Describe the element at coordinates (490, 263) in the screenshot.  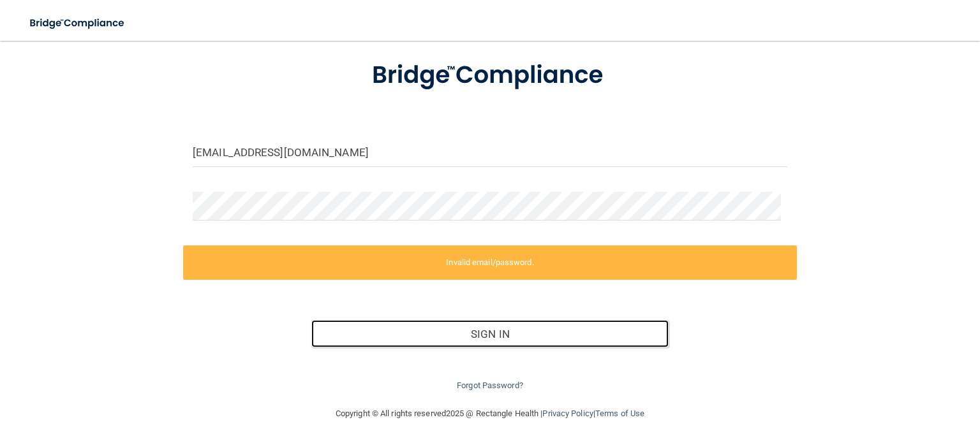
I see `label: Invalid email/password.` at that location.